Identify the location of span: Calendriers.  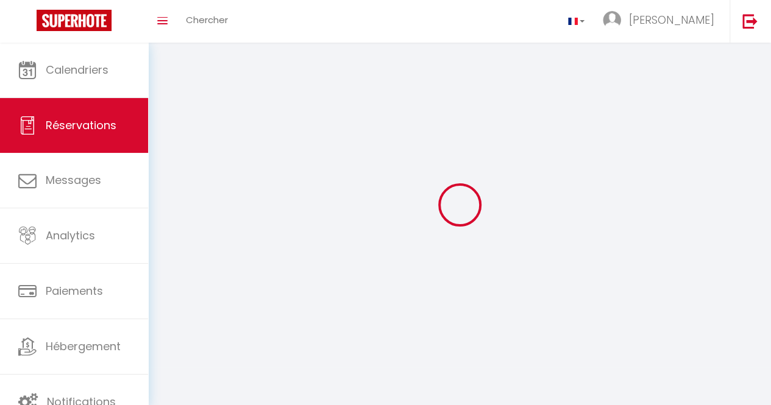
(77, 69).